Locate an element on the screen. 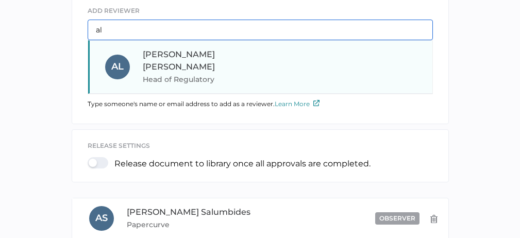 The width and height of the screenshot is (520, 238). span: observer is located at coordinates (397, 218).